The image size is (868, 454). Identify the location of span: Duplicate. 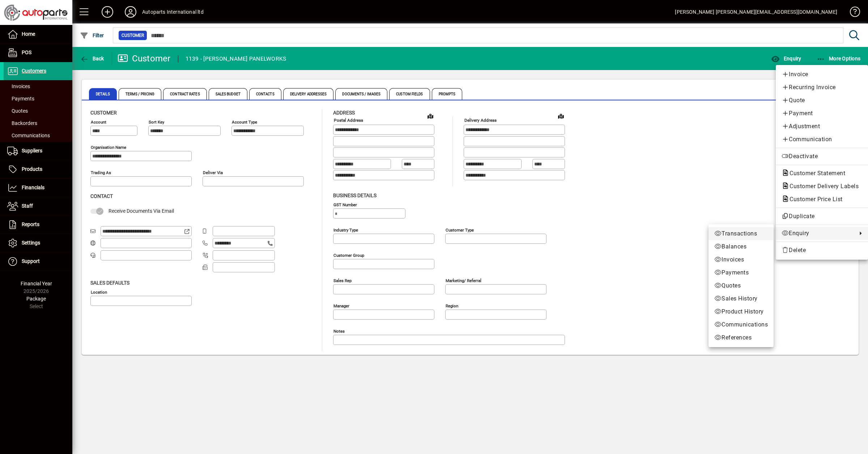
(822, 216).